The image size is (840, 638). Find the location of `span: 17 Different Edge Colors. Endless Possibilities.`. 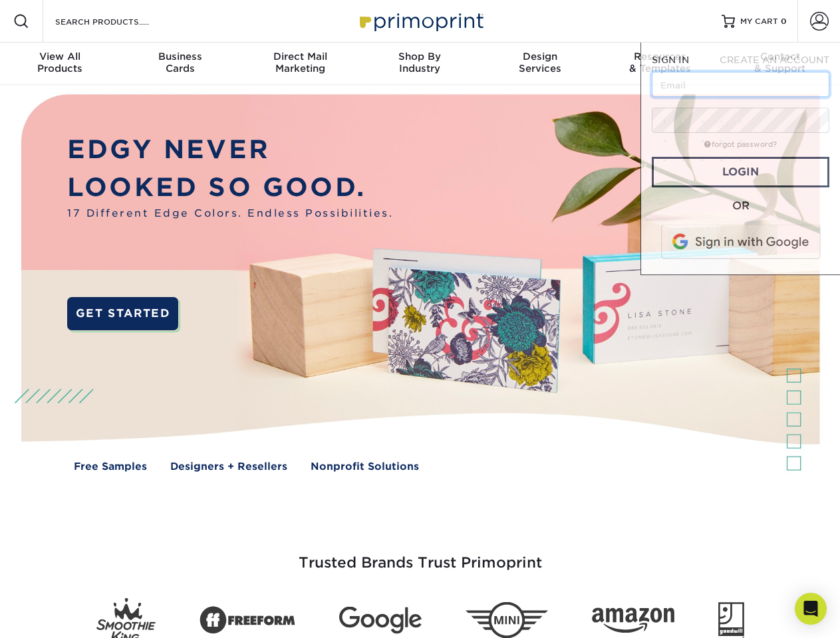

span: 17 Different Edge Colors. Endless Possibilities. is located at coordinates (230, 214).